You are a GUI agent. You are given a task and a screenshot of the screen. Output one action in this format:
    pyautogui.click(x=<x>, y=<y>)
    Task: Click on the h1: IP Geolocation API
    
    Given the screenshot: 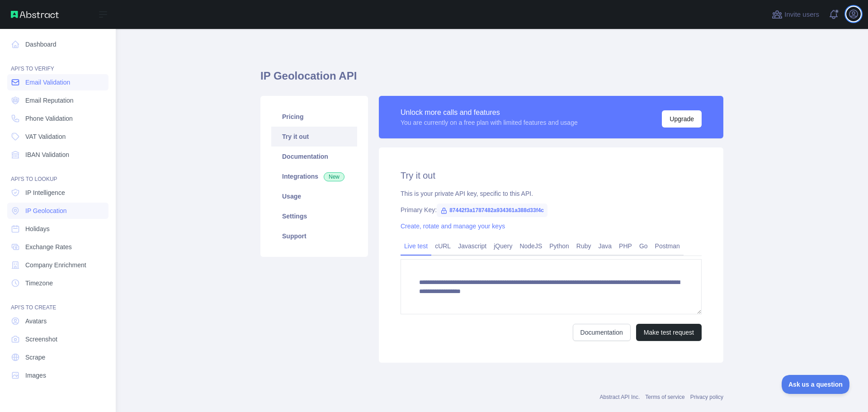 What is the action you would take?
    pyautogui.click(x=492, y=80)
    